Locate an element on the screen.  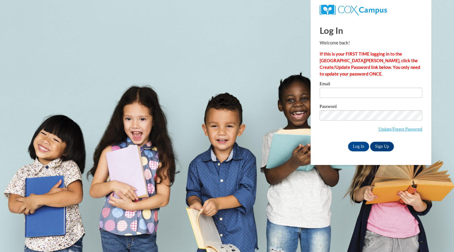
a: Update/Forgot Password is located at coordinates (400, 129).